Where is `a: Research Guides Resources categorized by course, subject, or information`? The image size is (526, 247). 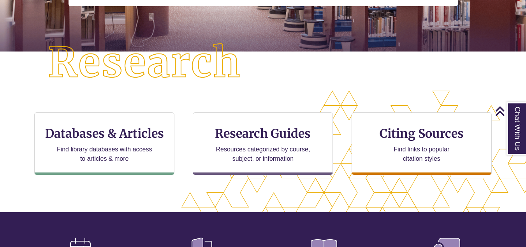 a: Research Guides Resources categorized by course, subject, or information is located at coordinates (263, 143).